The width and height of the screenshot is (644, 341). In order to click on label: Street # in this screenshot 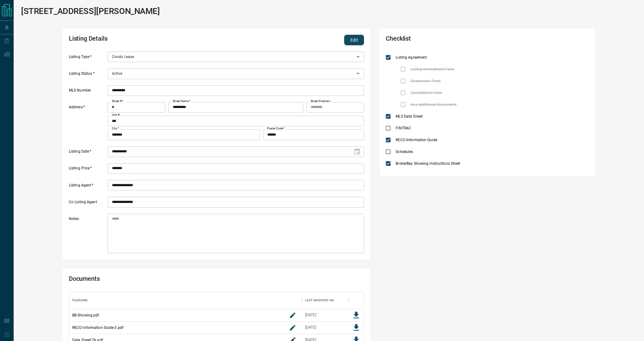, I will do `click(118, 101)`.